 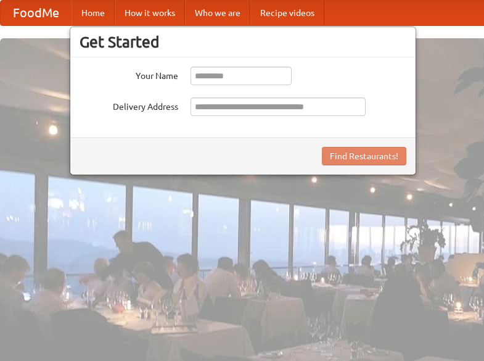 I want to click on a: How it works, so click(x=150, y=13).